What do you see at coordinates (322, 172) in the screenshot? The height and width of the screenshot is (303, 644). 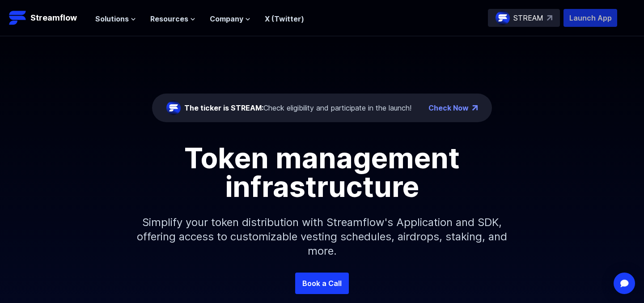 I see `h1: Token management infrastructure` at bounding box center [322, 172].